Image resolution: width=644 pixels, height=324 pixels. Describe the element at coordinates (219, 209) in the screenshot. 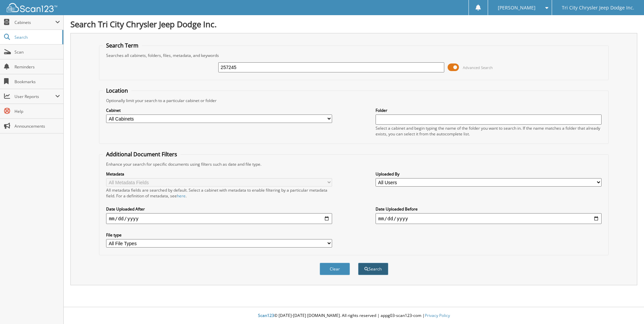

I see `label: Date Uploaded After` at that location.